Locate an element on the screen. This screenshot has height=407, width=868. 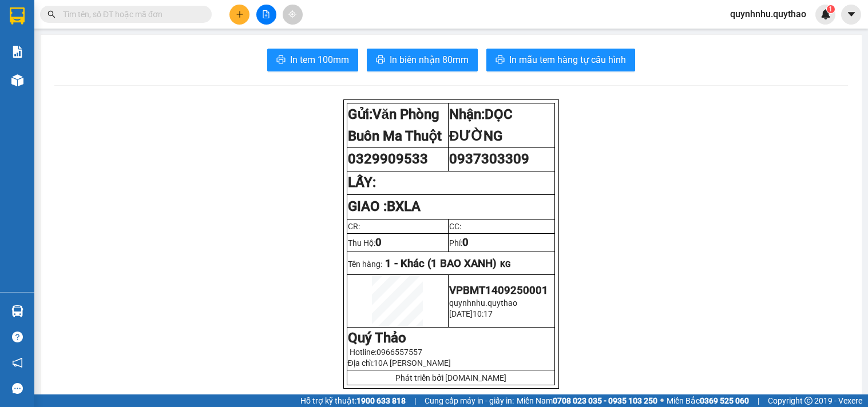
strong: Quý Thảo is located at coordinates (377, 338).